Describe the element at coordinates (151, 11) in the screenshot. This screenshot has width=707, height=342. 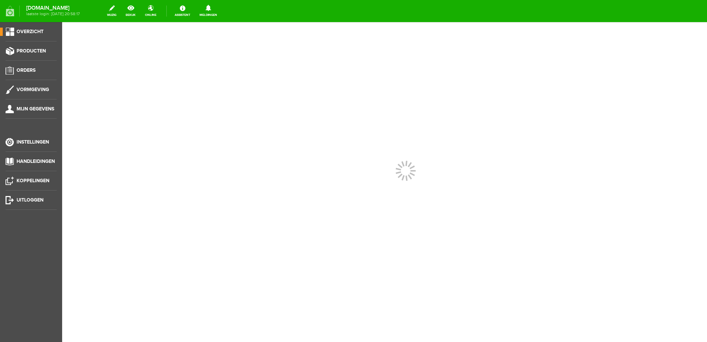
I see `a: online` at that location.